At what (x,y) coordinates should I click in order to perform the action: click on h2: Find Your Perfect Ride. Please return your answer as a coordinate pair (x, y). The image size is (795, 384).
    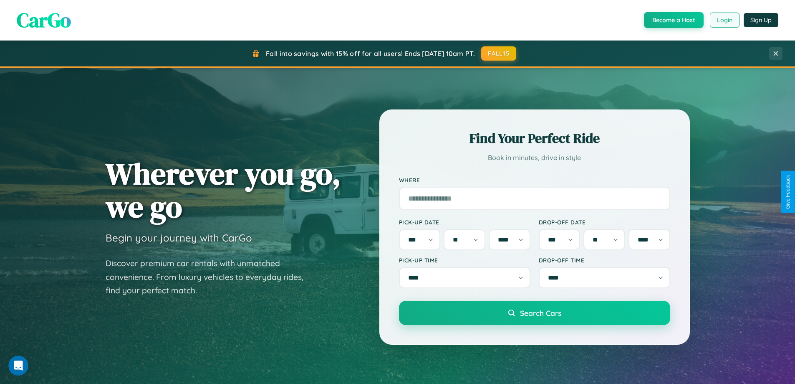
    Looking at the image, I should click on (535, 138).